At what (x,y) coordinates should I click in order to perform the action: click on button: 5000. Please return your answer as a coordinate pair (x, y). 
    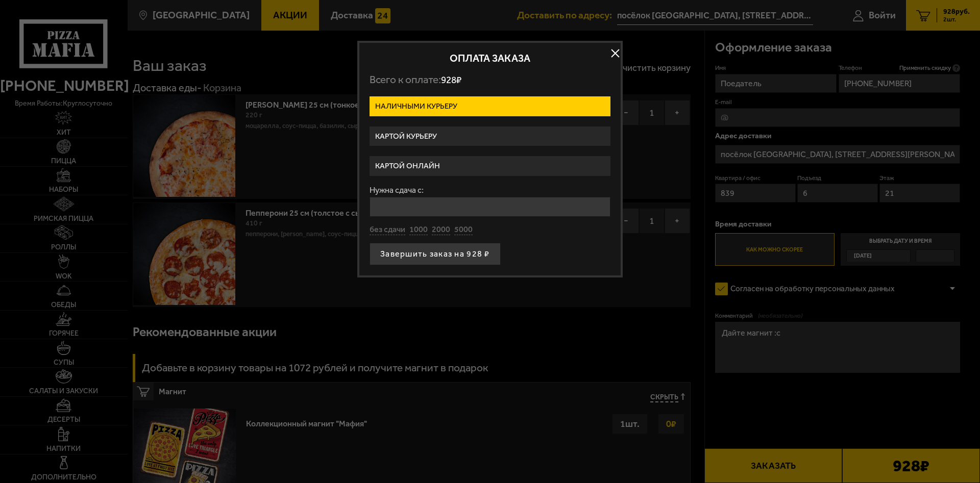
    Looking at the image, I should click on (464, 230).